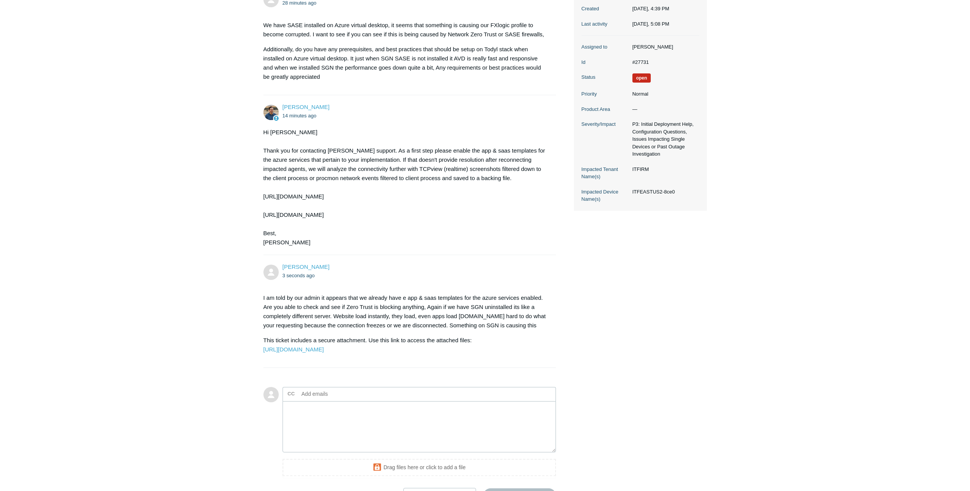 Image resolution: width=970 pixels, height=491 pixels. I want to click on dd: ITFIRM, so click(663, 169).